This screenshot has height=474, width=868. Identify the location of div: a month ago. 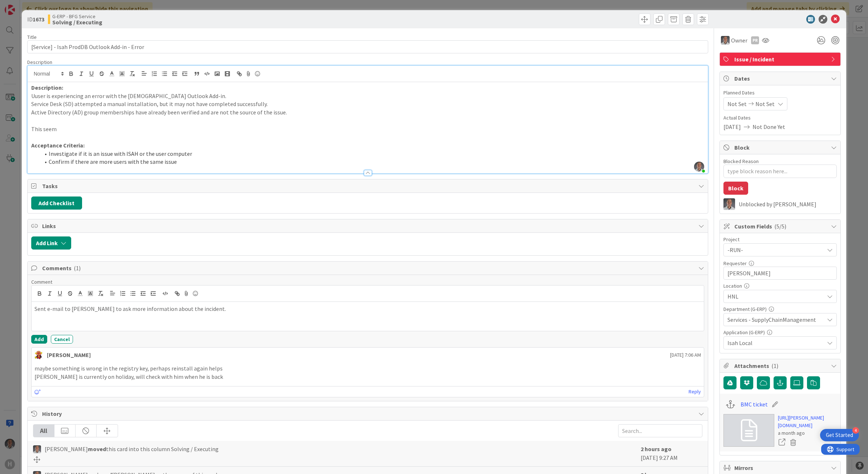
(808, 433).